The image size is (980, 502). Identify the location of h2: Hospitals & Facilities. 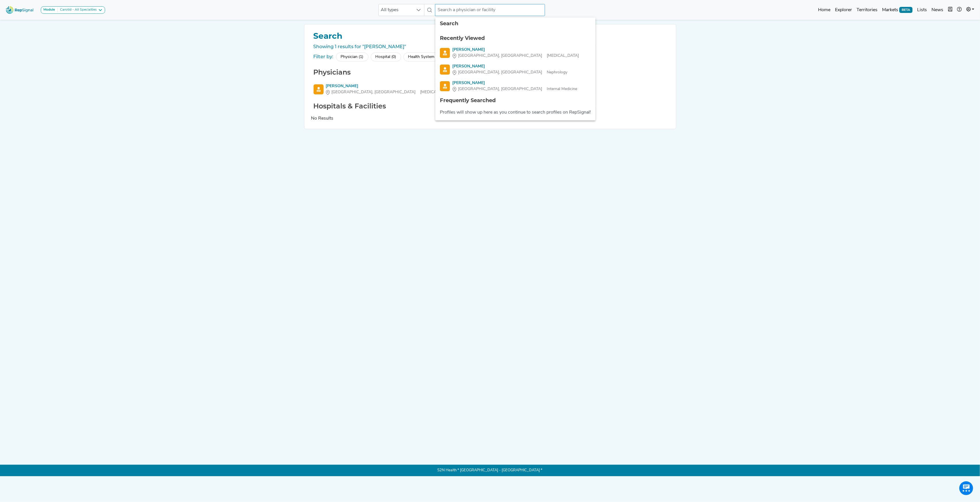
(490, 106).